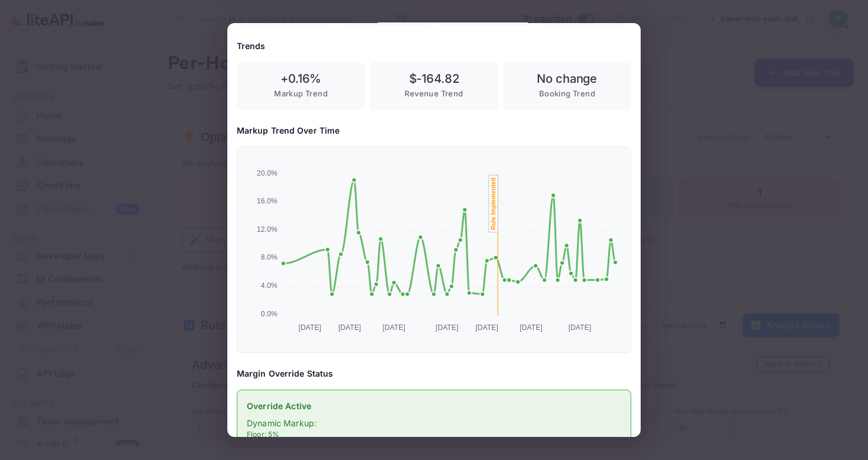 The height and width of the screenshot is (460, 868). I want to click on tspan: 4.0%, so click(269, 285).